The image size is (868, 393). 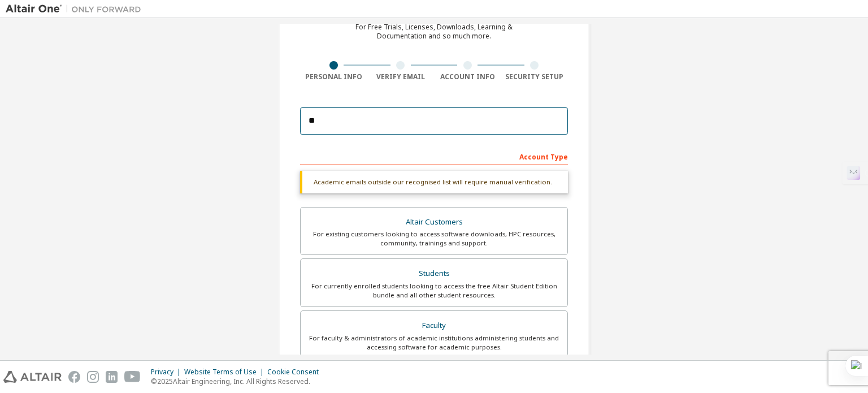 I want to click on div: Privacy, so click(x=167, y=372).